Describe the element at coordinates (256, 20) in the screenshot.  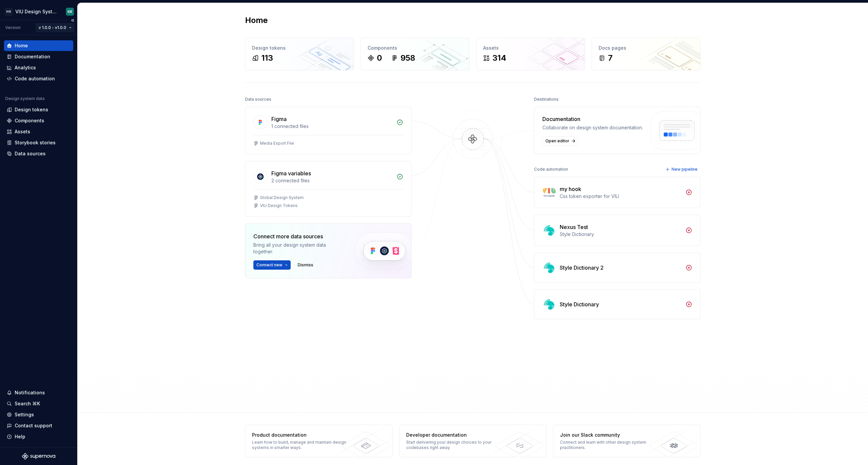
I see `h2: Home` at that location.